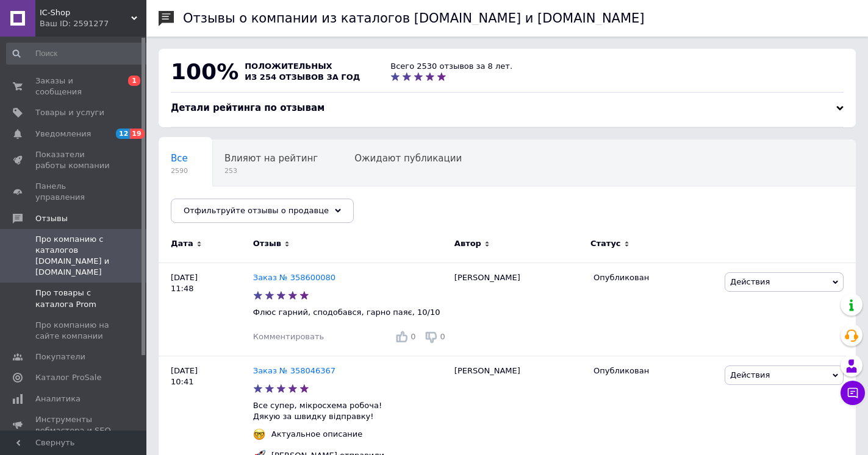 Image resolution: width=868 pixels, height=455 pixels. I want to click on span: Все, so click(179, 159).